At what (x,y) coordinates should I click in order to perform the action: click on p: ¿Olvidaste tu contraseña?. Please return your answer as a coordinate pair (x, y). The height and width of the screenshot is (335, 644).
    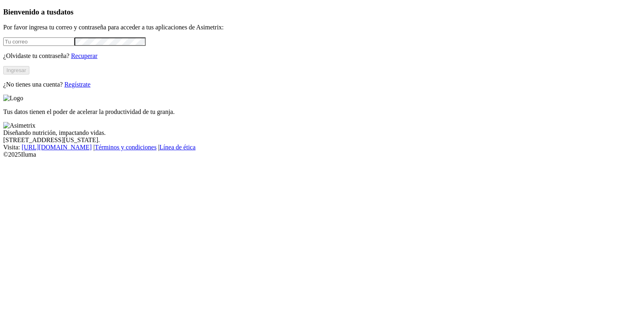
    Looking at the image, I should click on (322, 56).